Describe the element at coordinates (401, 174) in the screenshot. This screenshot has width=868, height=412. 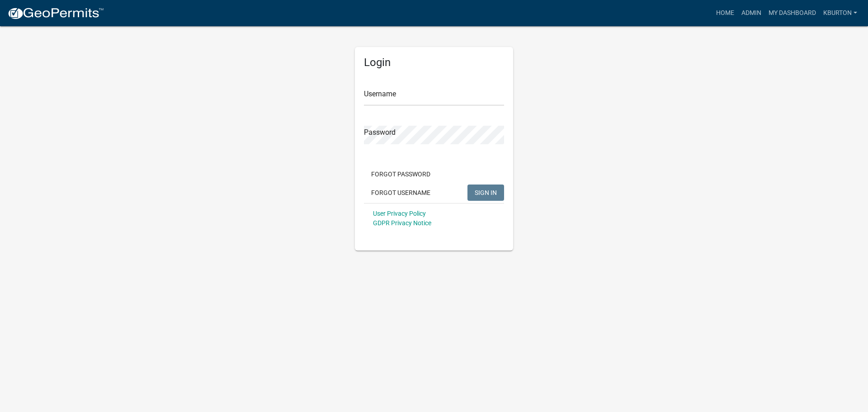
I see `button: Forgot Password` at that location.